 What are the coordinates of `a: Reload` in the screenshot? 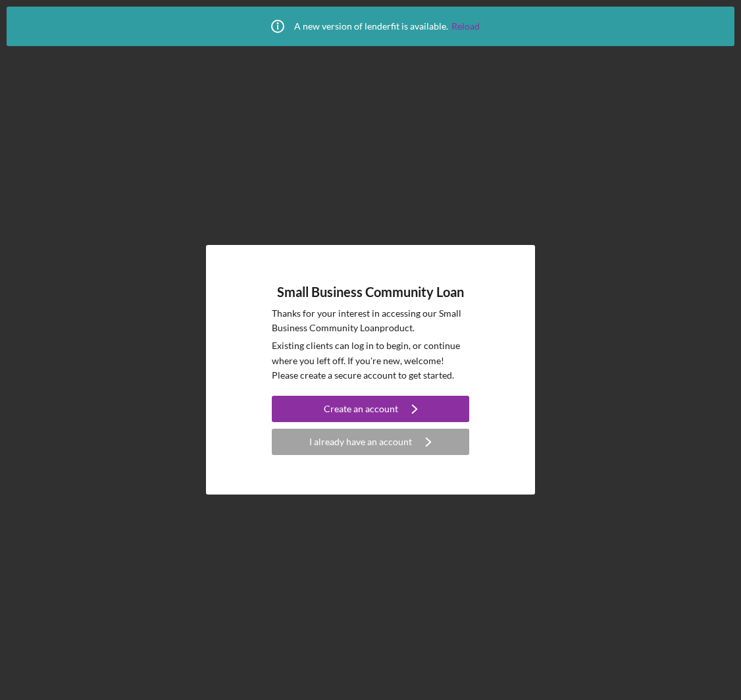 It's located at (465, 26).